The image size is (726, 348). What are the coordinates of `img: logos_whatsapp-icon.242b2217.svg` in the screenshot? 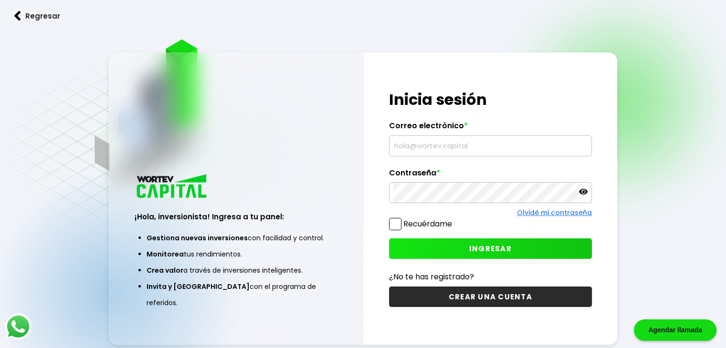 It's located at (18, 327).